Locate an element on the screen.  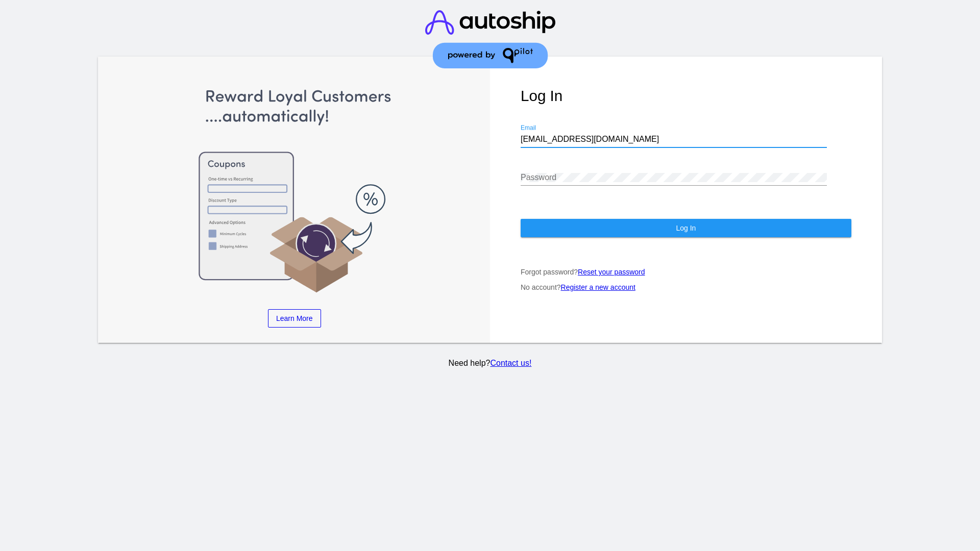
p: No account? is located at coordinates (686, 287).